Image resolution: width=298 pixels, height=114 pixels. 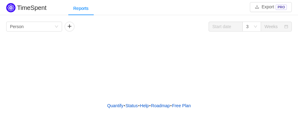 I want to click on a: Quantify, so click(x=115, y=106).